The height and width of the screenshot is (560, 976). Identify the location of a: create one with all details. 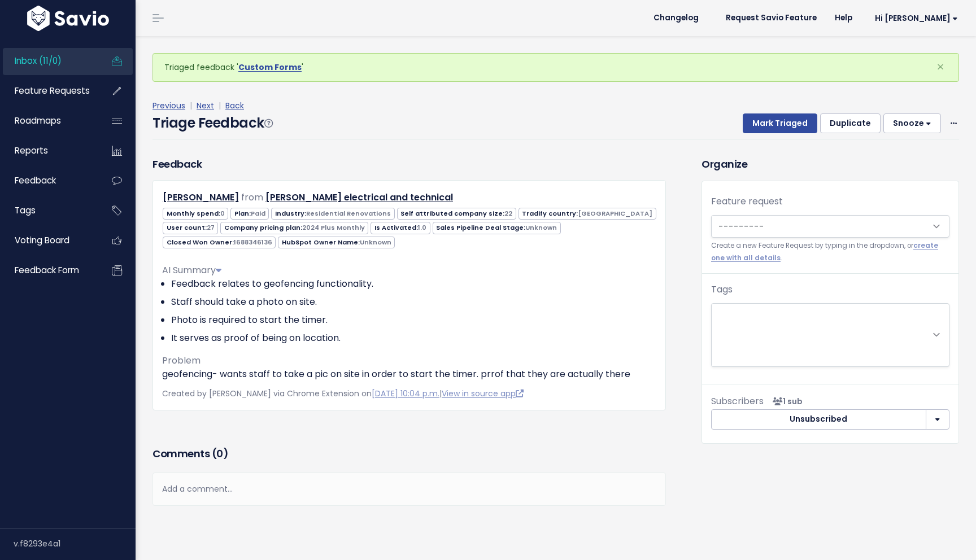
(825, 251).